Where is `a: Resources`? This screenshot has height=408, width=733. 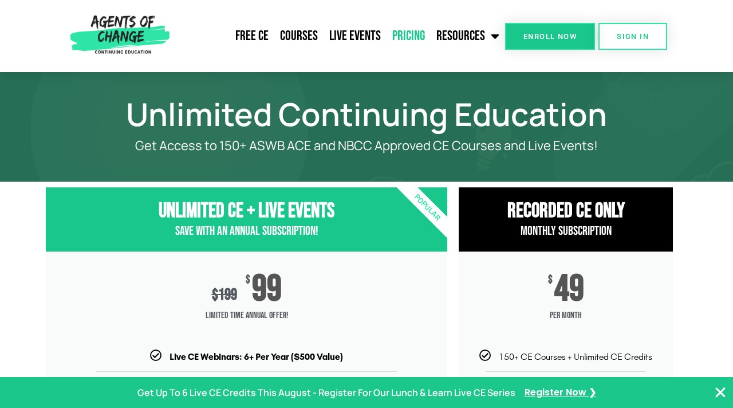 a: Resources is located at coordinates (468, 36).